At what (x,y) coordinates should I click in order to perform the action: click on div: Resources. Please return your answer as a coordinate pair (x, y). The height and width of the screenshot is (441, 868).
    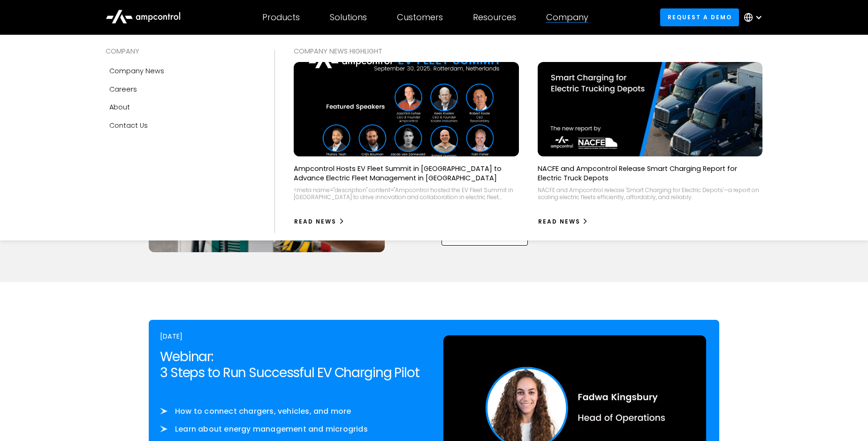
    Looking at the image, I should click on (494, 17).